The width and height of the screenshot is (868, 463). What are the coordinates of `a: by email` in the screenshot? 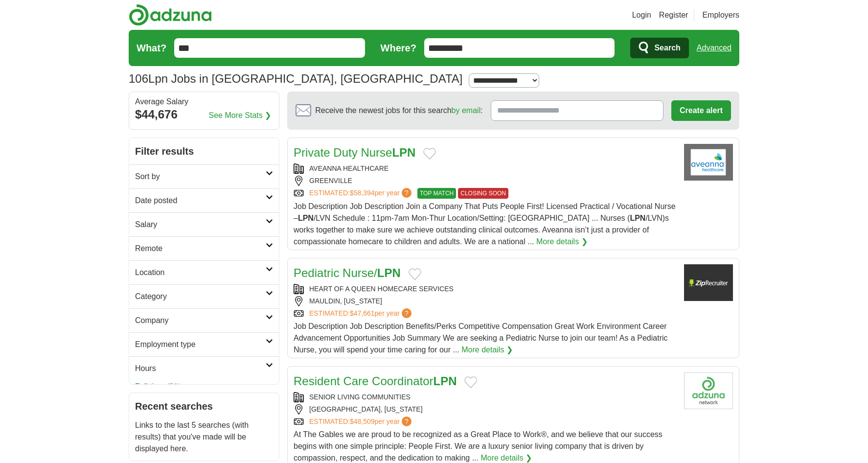 It's located at (466, 110).